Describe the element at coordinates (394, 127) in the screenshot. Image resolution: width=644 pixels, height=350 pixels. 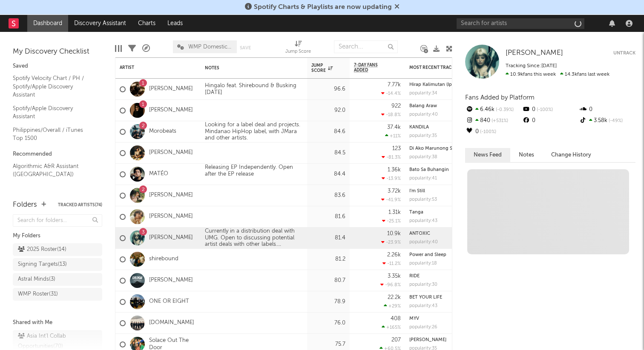
I see `div: 37.4k` at that location.